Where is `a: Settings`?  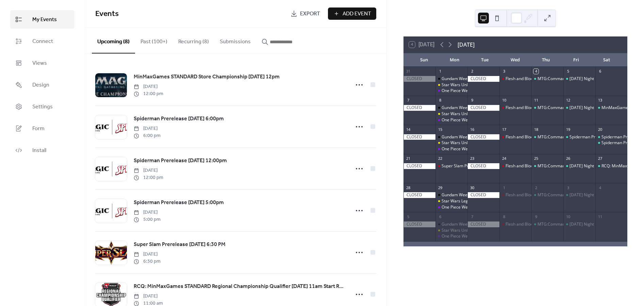 a: Settings is located at coordinates (42, 107).